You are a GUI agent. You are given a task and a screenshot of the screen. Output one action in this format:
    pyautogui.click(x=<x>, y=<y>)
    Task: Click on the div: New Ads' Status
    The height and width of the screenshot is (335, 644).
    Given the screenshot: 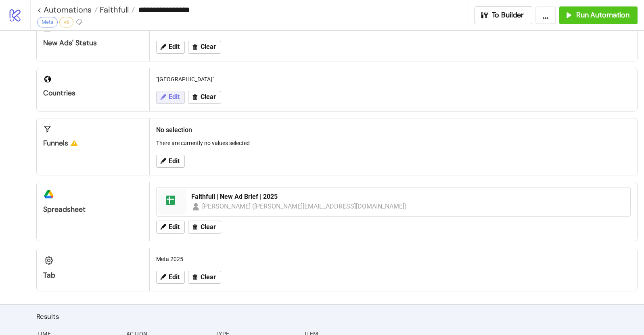 What is the action you would take?
    pyautogui.click(x=93, y=43)
    